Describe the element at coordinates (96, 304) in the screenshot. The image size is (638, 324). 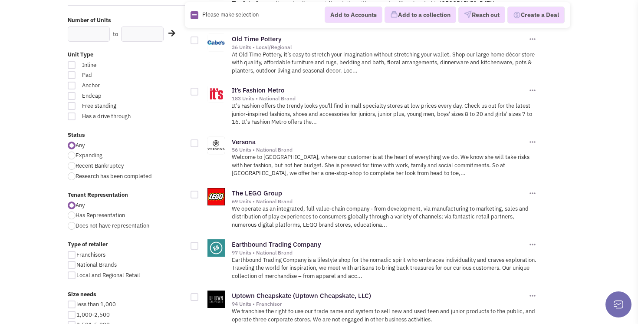
I see `span: less than 1,000` at that location.